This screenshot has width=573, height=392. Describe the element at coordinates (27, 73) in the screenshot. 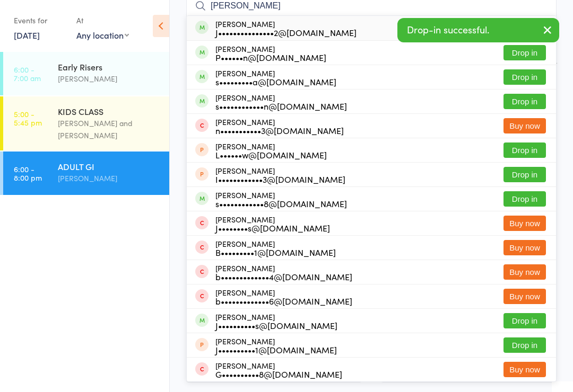

I see `time: 6:00 - 7:00 am` at that location.